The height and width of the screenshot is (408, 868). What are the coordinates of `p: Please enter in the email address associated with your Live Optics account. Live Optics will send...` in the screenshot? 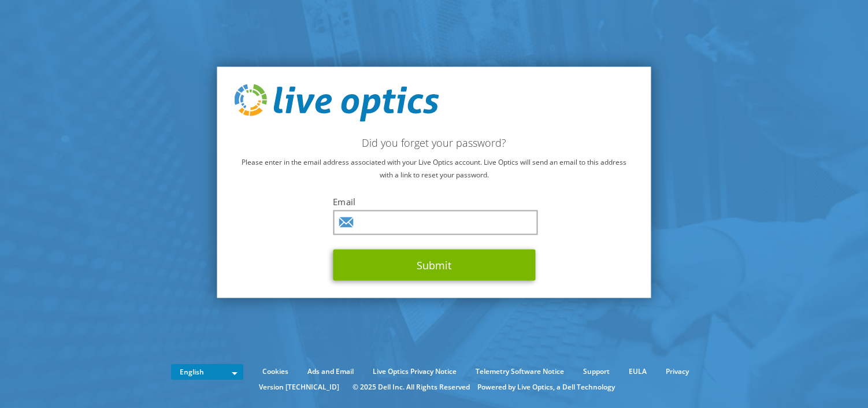 It's located at (434, 169).